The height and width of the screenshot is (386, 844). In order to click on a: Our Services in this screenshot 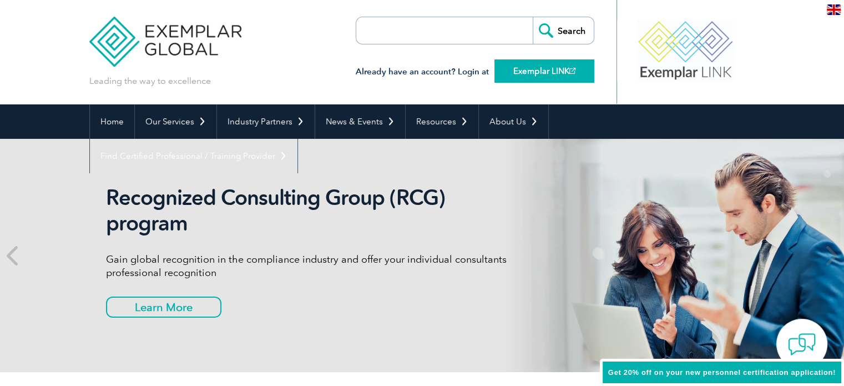, I will do `click(175, 122)`.